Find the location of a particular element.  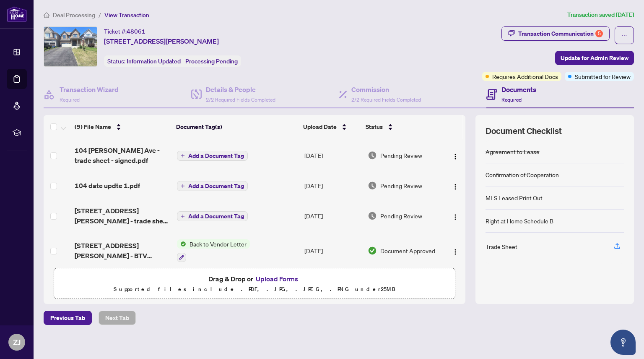

button: Update for Admin Review is located at coordinates (595, 58).